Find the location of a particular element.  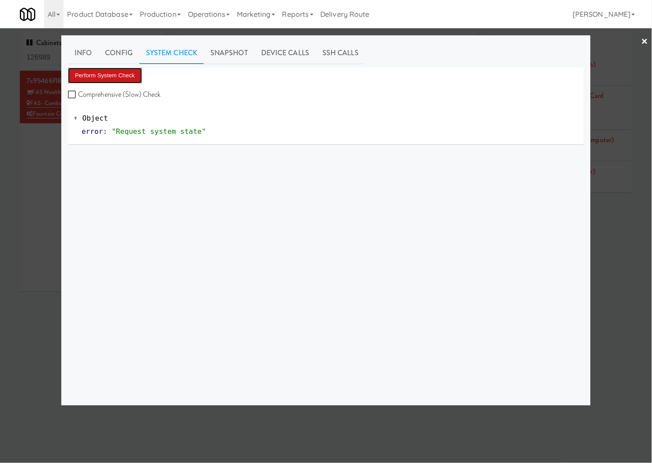

a: System Check is located at coordinates (172, 53).